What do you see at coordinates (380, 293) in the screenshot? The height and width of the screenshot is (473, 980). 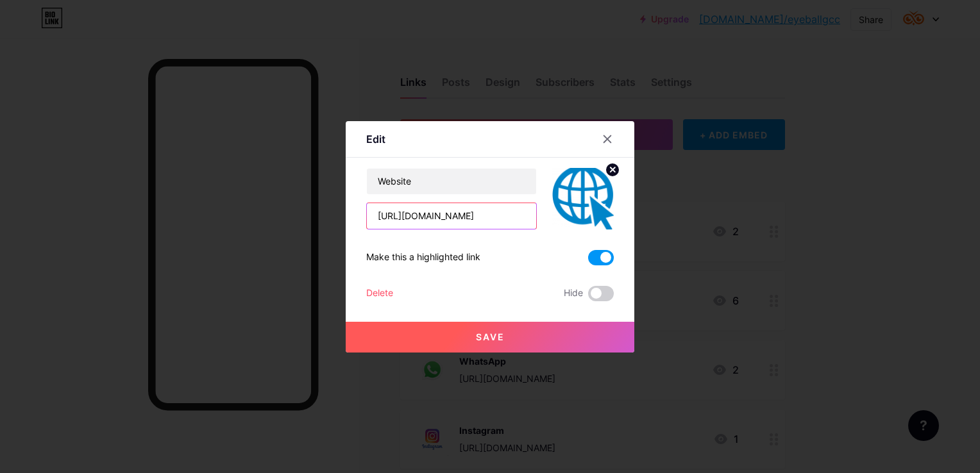 I see `div: Delete` at bounding box center [380, 293].